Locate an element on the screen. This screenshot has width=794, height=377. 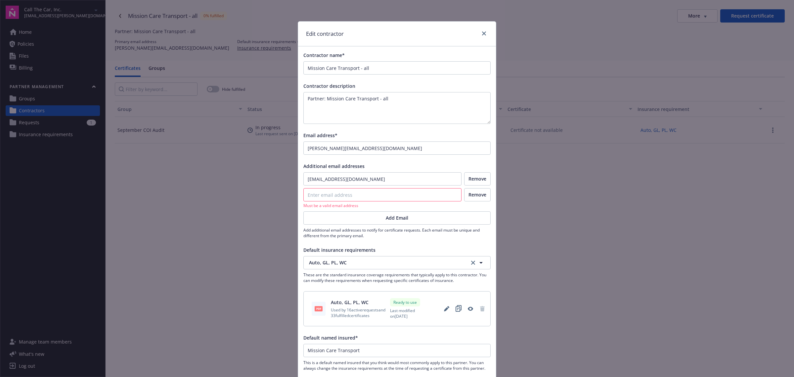
span: Email address* is located at coordinates (320, 135).